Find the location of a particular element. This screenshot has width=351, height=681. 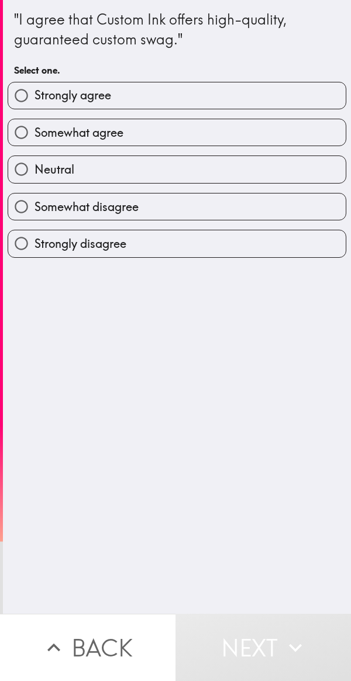

button: Somewhat agree is located at coordinates (177, 132).